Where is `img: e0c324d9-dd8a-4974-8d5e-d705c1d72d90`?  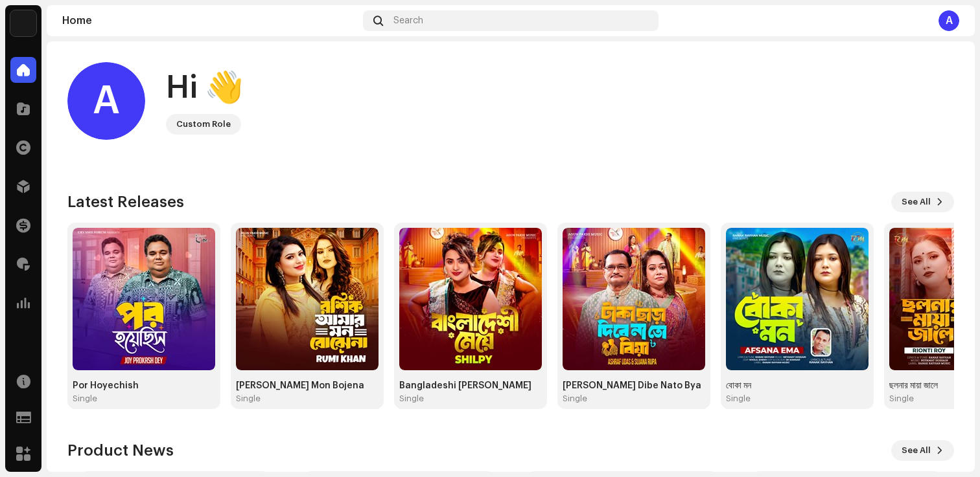 img: e0c324d9-dd8a-4974-8d5e-d705c1d72d90 is located at coordinates (797, 299).